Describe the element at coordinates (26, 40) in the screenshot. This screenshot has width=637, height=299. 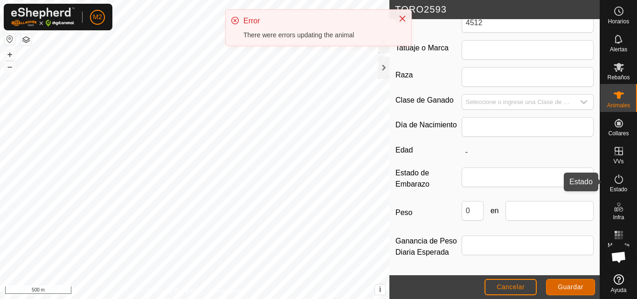
I see `button: Capas del Mapa` at that location.